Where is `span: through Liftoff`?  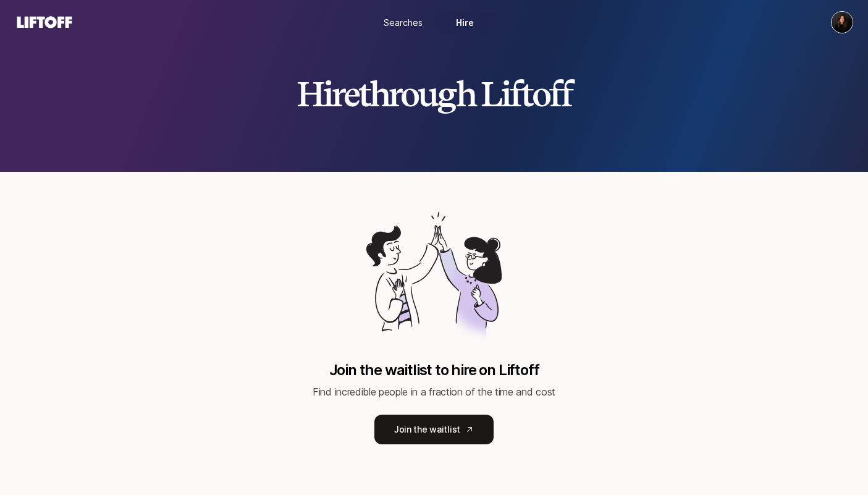 span: through Liftoff is located at coordinates (465, 94).